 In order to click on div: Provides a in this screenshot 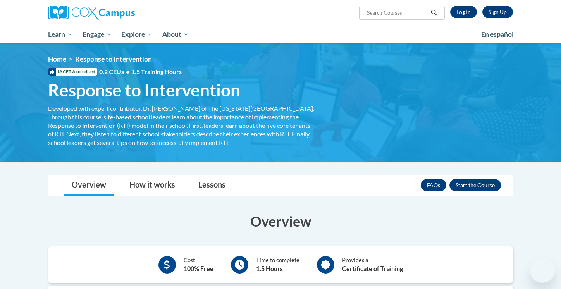, I will do `click(372, 265)`.